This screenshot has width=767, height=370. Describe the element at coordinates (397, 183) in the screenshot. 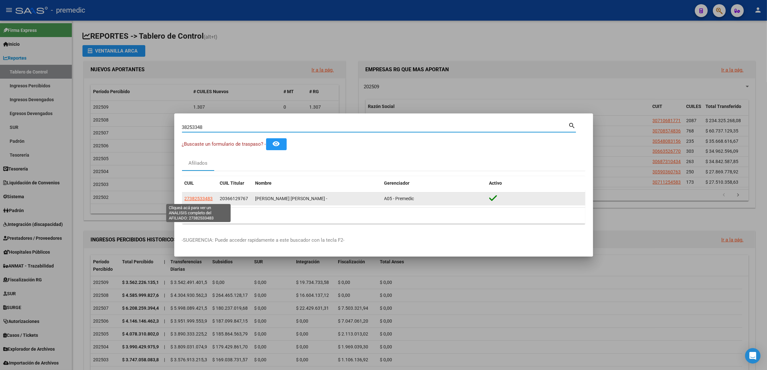

I see `span: Gerenciador` at that location.